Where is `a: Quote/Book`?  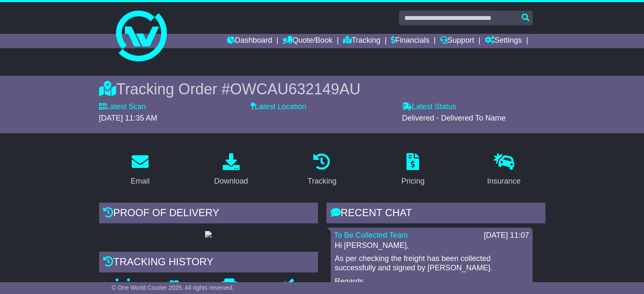 a: Quote/Book is located at coordinates (307, 41).